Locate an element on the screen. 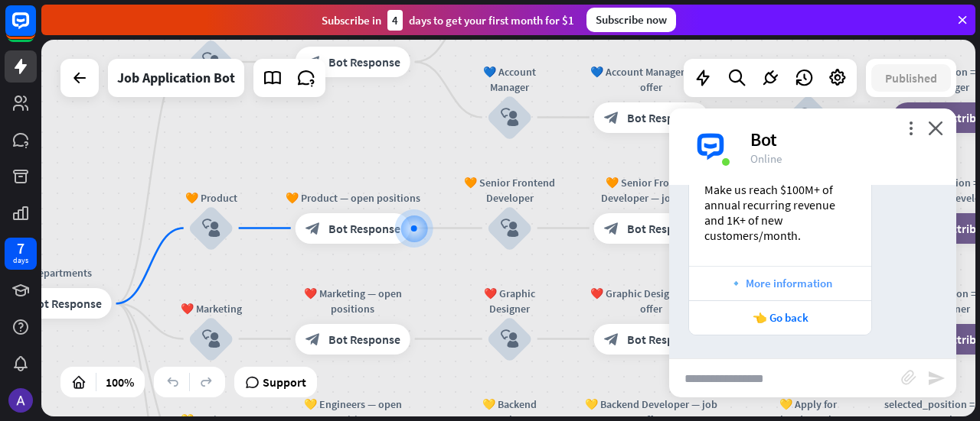 The height and width of the screenshot is (421, 980). span: Support is located at coordinates (284, 382).